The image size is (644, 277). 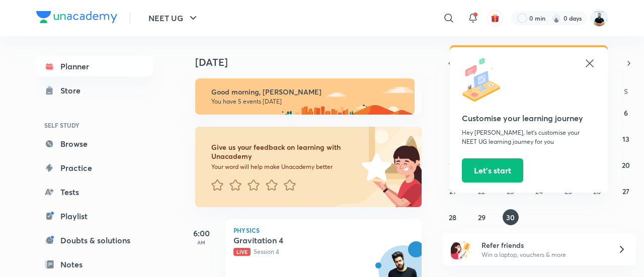 I want to click on abbr: September 30, 2025, so click(x=510, y=217).